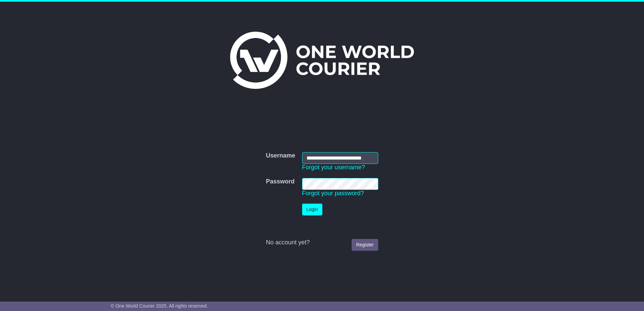 This screenshot has width=644, height=311. Describe the element at coordinates (280, 182) in the screenshot. I see `label: Password` at that location.